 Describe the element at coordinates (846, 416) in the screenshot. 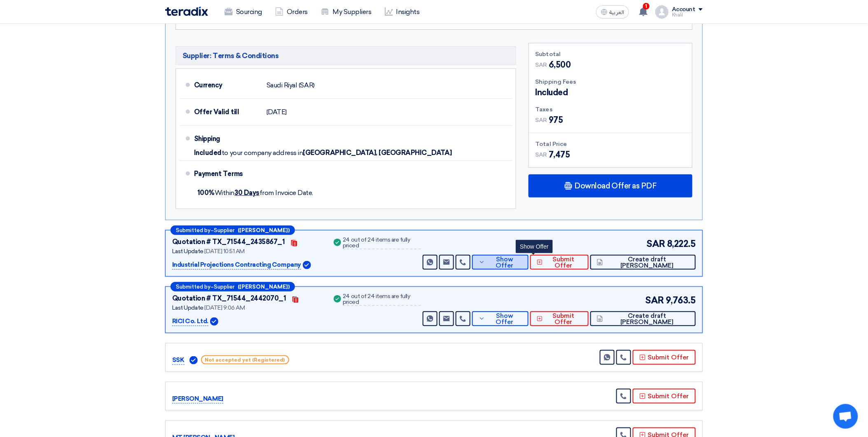

I see `div: Open chat` at that location.